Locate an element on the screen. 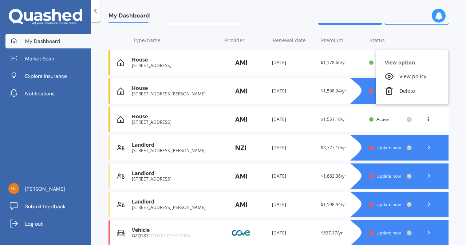  span: $3,777.10/yr is located at coordinates (333, 147).